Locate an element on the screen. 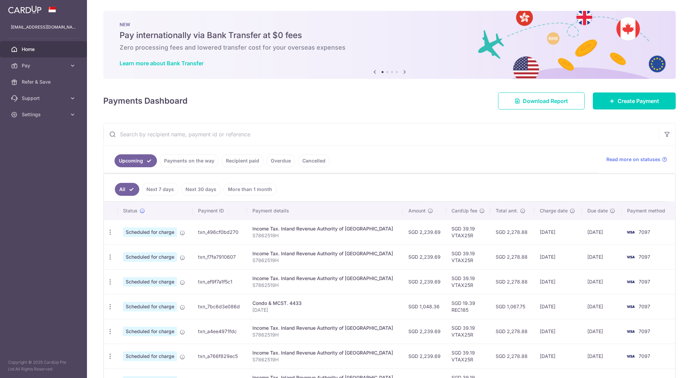  input: Search by recipient name, payment id or reference is located at coordinates (381, 134).